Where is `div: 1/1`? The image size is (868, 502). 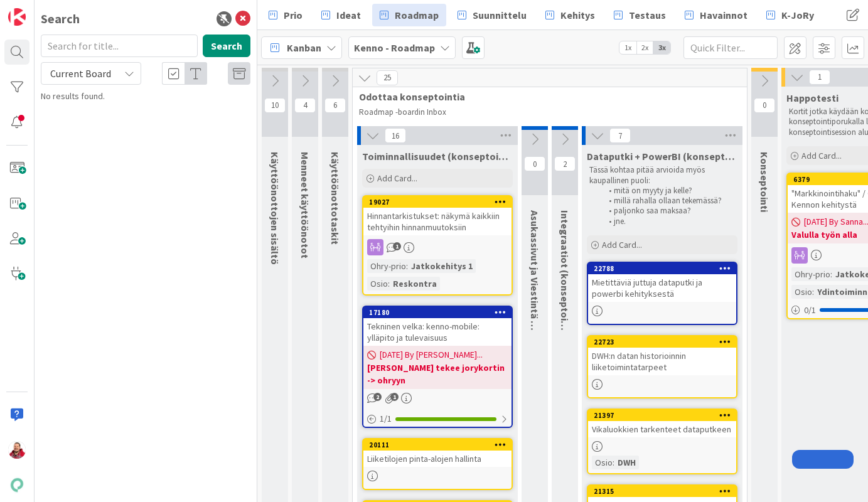
div: 1/1 is located at coordinates (437, 419).